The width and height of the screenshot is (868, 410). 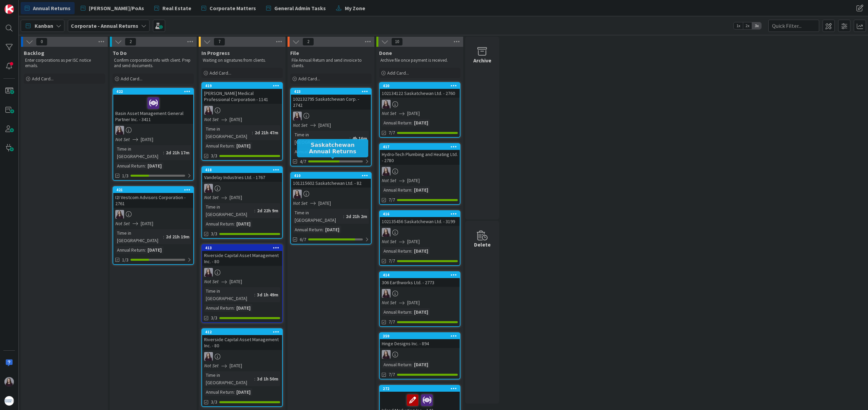 What do you see at coordinates (177, 8) in the screenshot?
I see `span: Real Estate` at bounding box center [177, 8].